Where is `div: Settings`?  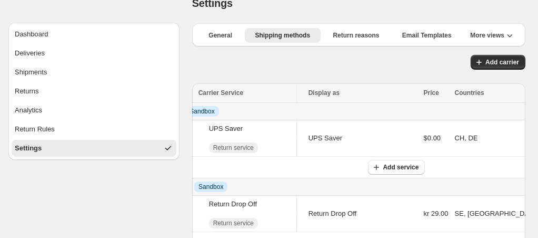
div: Settings is located at coordinates (28, 148).